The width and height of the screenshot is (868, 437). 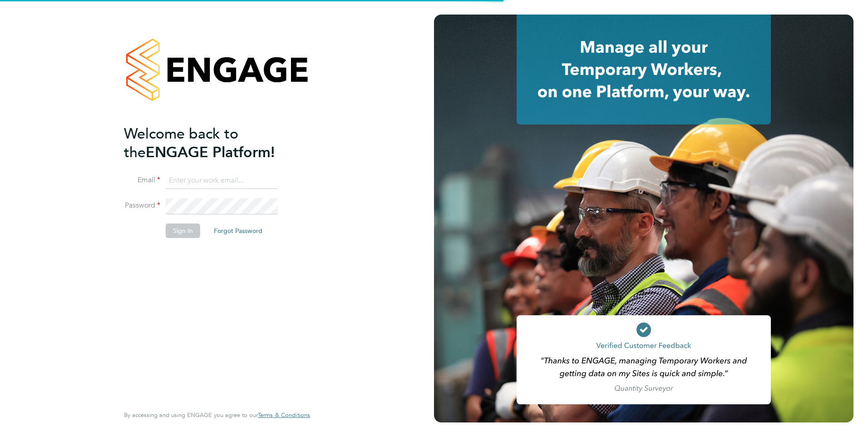 I want to click on h2: ENGAGE Platform!, so click(x=213, y=143).